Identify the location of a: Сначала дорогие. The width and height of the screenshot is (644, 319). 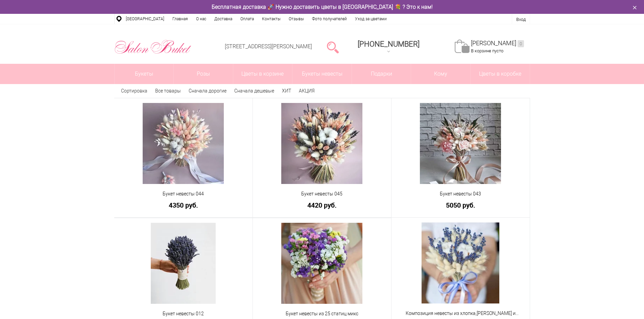
(208, 91).